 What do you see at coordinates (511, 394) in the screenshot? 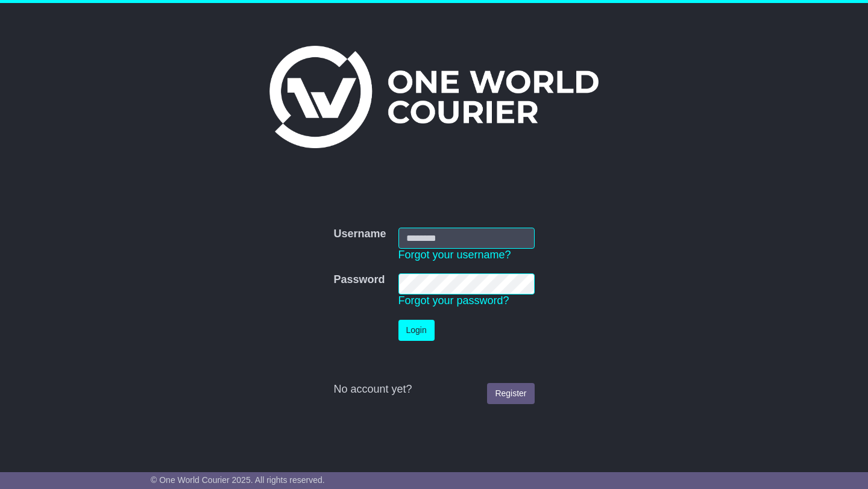
I see `a: Register` at bounding box center [511, 394].